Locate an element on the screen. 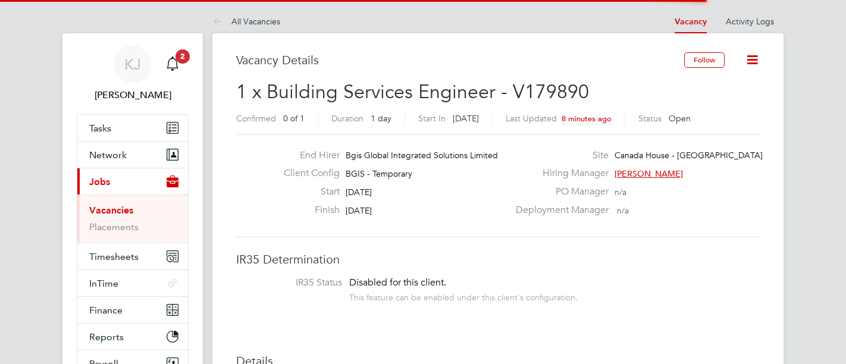 The image size is (846, 364). span: 1 day is located at coordinates (381, 118).